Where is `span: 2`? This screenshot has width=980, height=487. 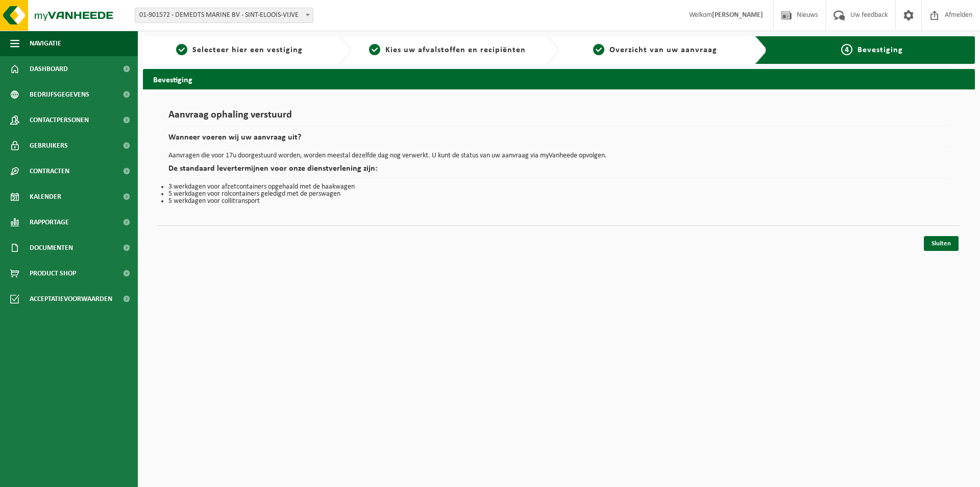 span: 2 is located at coordinates (375, 50).